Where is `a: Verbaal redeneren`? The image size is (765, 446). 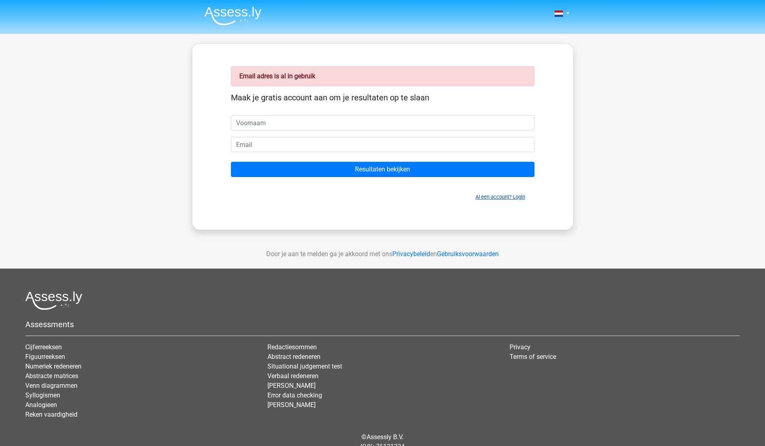
a: Verbaal redeneren is located at coordinates (293, 376).